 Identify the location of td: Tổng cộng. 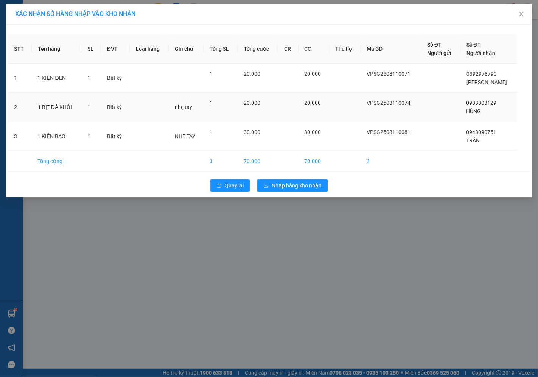
(57, 161).